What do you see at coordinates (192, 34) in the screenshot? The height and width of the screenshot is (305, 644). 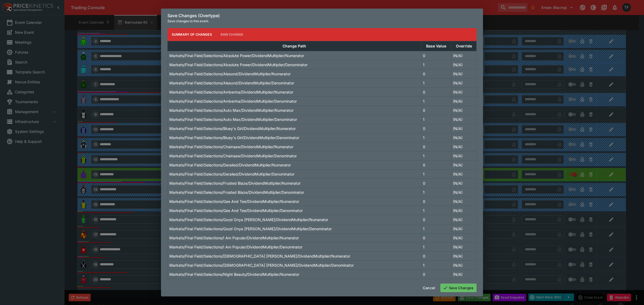 I see `button: Summary of Changes` at bounding box center [192, 34].